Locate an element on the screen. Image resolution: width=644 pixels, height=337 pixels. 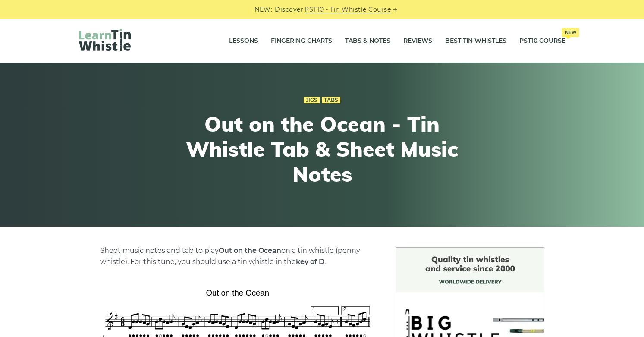
a: Fingering Charts is located at coordinates (301, 41).